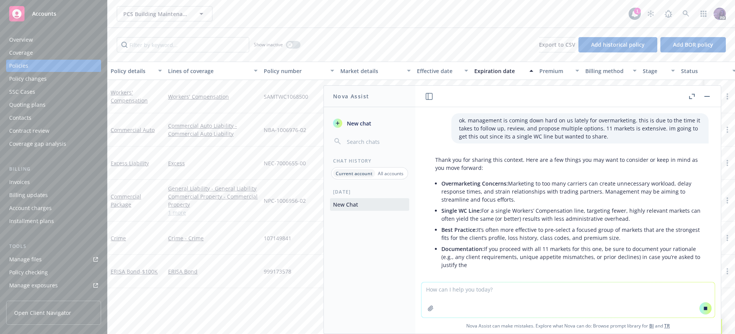 The width and height of the screenshot is (735, 334). What do you see at coordinates (20, 118) in the screenshot?
I see `div: Contacts` at bounding box center [20, 118].